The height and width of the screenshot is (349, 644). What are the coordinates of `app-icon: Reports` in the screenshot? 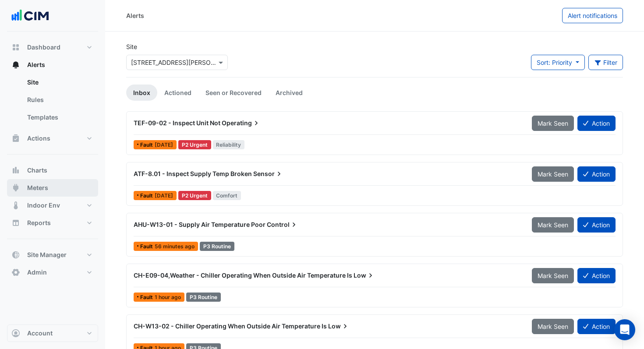 It's located at (16, 223).